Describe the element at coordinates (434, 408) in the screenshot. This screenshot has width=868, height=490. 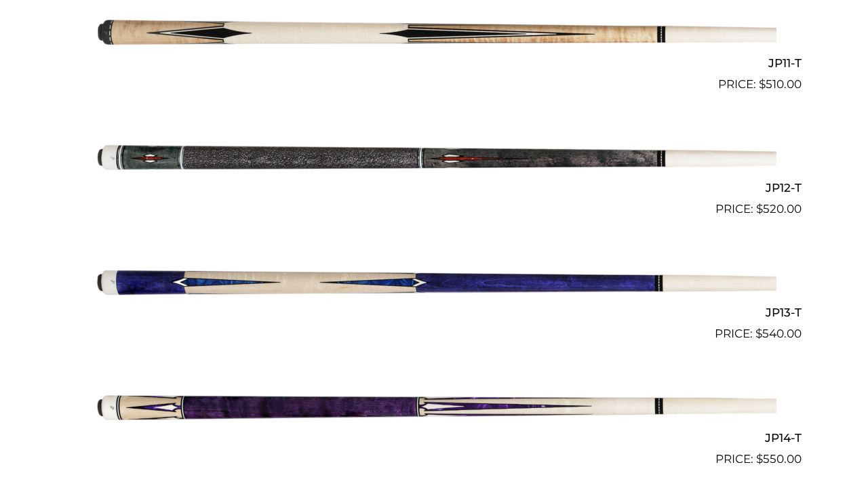
I see `a: JP14-T $550.00` at that location.